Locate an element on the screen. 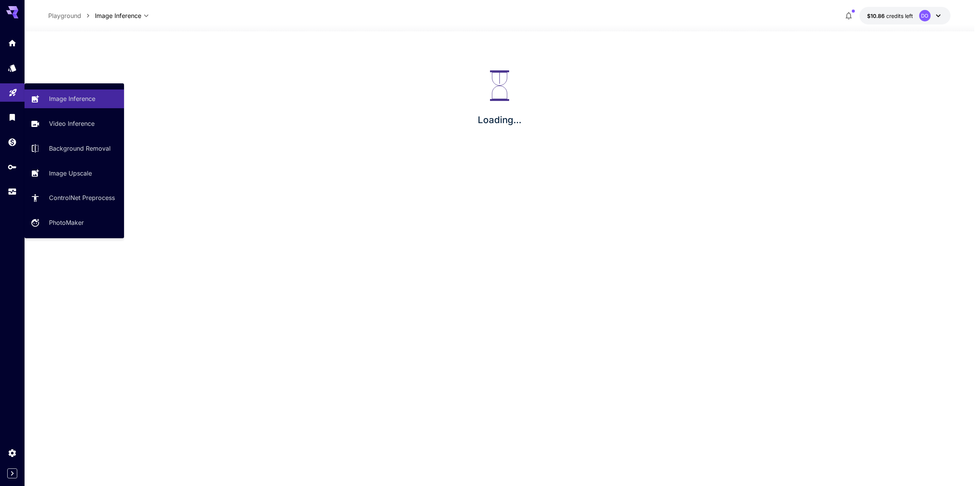 This screenshot has width=980, height=486. p: PhotoMaker is located at coordinates (66, 222).